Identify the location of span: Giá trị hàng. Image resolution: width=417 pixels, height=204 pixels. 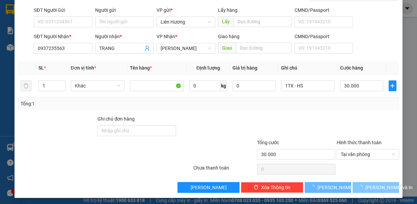
(245, 68).